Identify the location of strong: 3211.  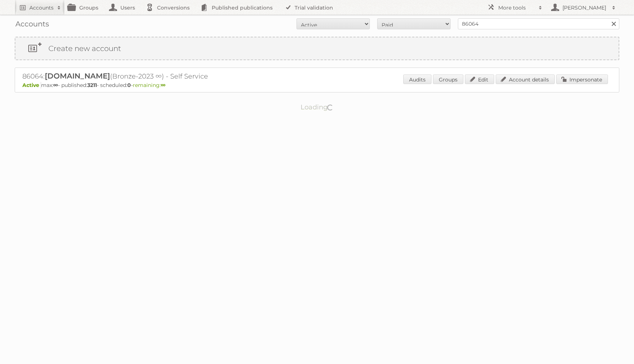
(92, 85).